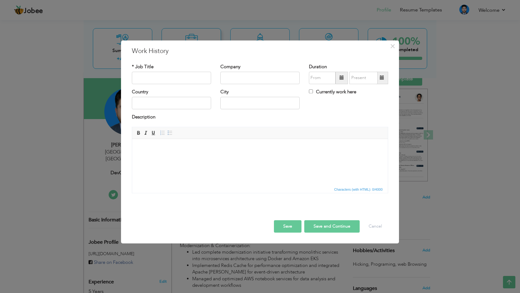 Image resolution: width=520 pixels, height=293 pixels. Describe the element at coordinates (143, 67) in the screenshot. I see `label: * Job Title` at that location.